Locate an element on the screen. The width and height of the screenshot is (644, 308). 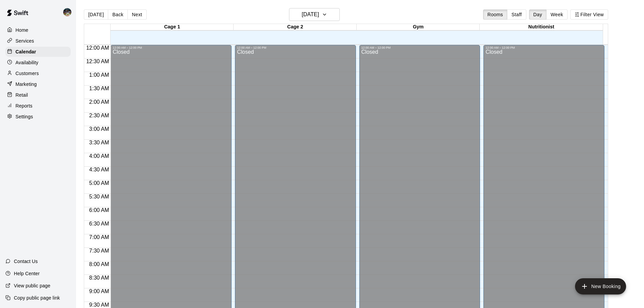
span: 2:30 AM is located at coordinates (99, 115).